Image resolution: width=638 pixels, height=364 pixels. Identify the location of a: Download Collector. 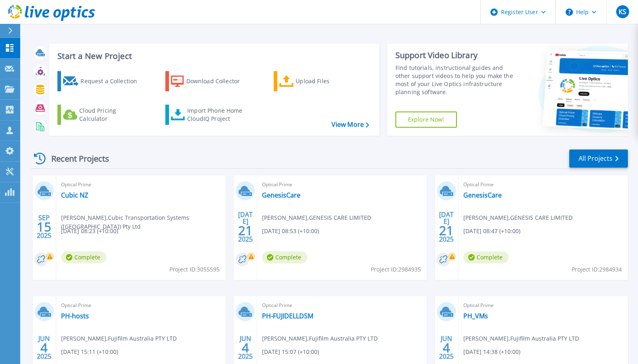
(210, 81).